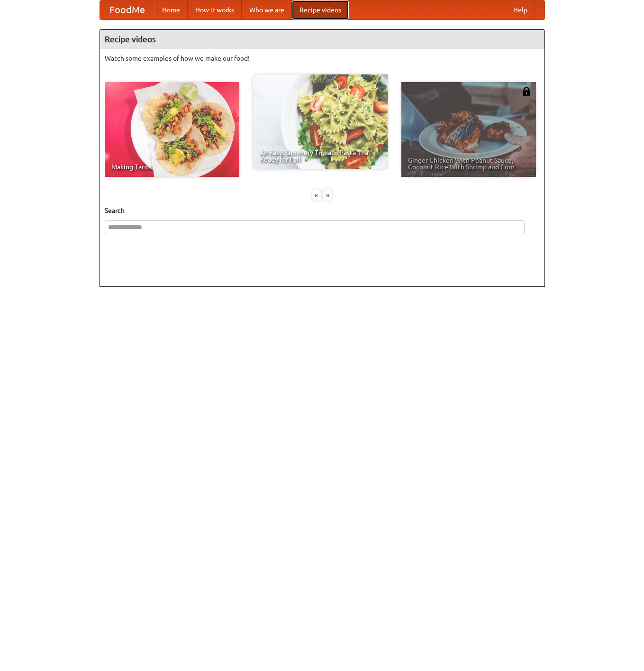 The width and height of the screenshot is (644, 671). I want to click on a: Making Tacos, so click(172, 130).